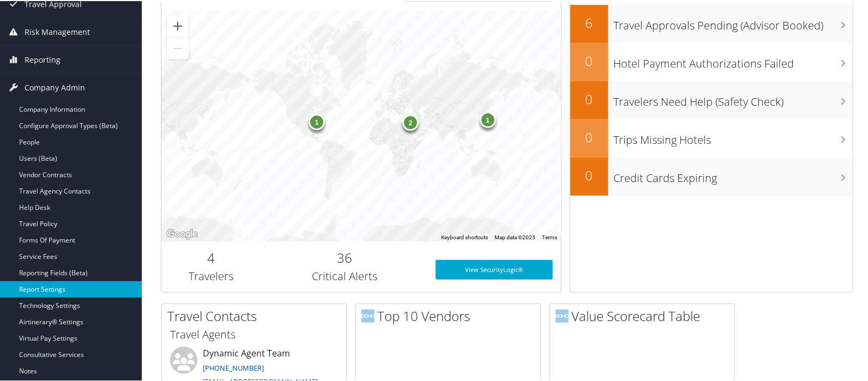  What do you see at coordinates (411, 122) in the screenshot?
I see `div: 2` at bounding box center [411, 122].